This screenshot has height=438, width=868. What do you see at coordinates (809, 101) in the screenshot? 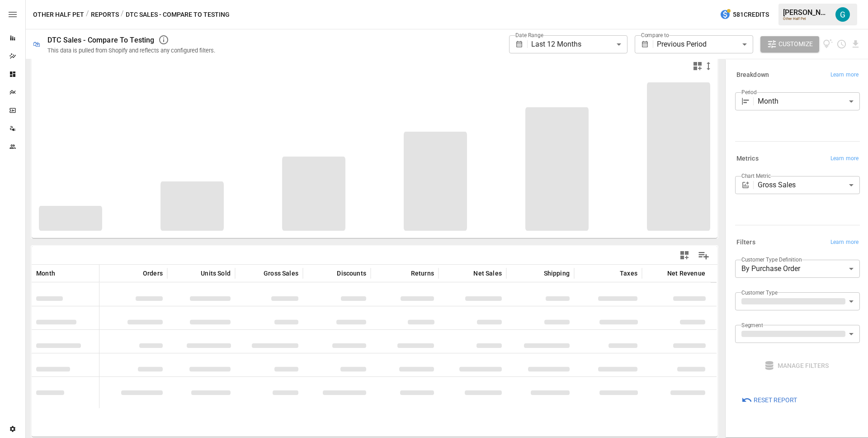
I see `div: Month` at bounding box center [809, 101].